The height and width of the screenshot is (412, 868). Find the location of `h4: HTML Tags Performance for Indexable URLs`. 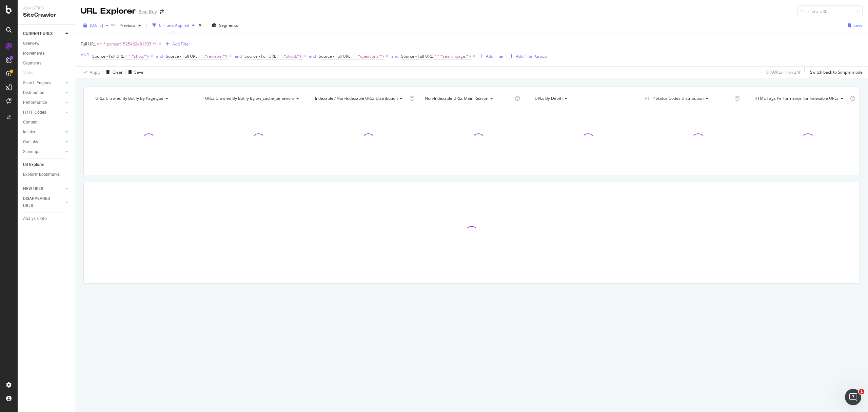

h4: HTML Tags Performance for Indexable URLs is located at coordinates (801, 98).